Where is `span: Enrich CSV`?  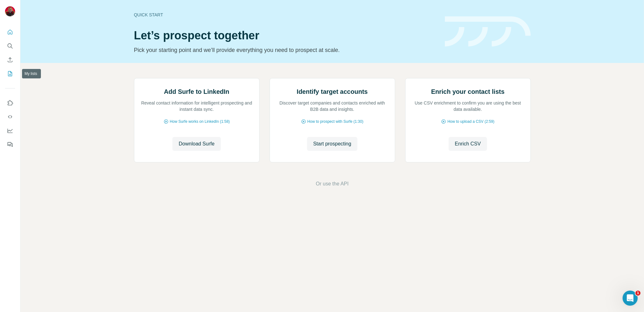 span: Enrich CSV is located at coordinates (468, 144).